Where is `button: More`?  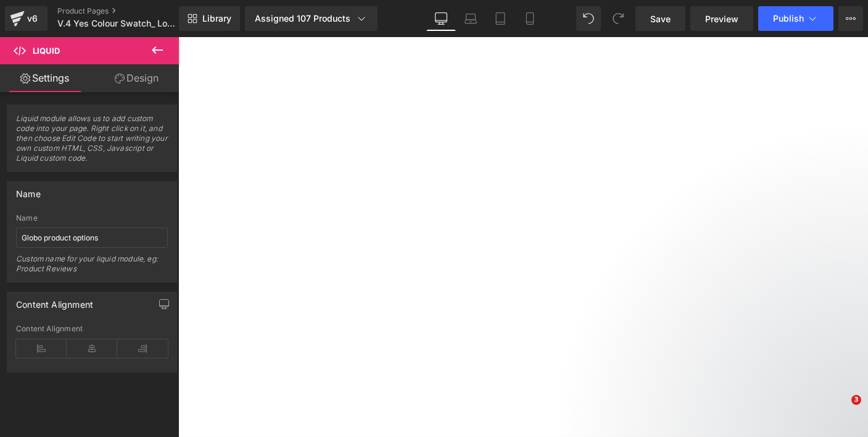
button: More is located at coordinates (851, 18).